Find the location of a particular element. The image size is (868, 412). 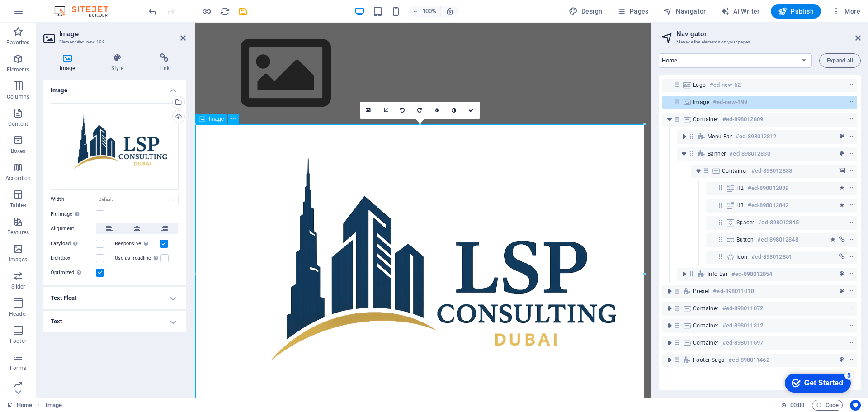

a: Blur is located at coordinates (437, 110).